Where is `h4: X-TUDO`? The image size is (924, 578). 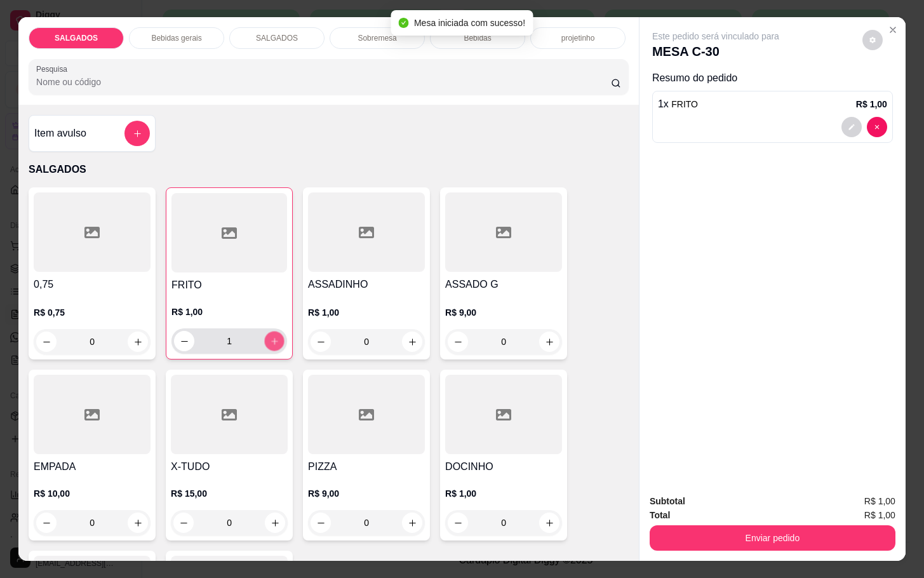
h4: X-TUDO is located at coordinates (229, 467).